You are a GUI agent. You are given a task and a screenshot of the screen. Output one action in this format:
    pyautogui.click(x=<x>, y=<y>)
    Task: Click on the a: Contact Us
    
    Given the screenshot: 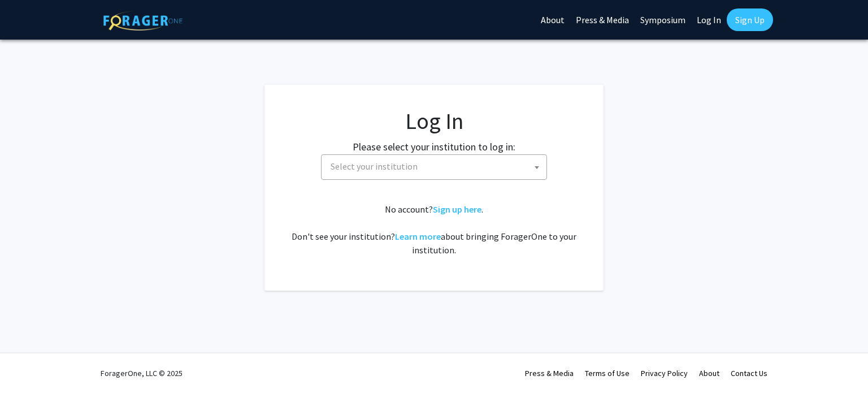 What is the action you would take?
    pyautogui.click(x=749, y=373)
    